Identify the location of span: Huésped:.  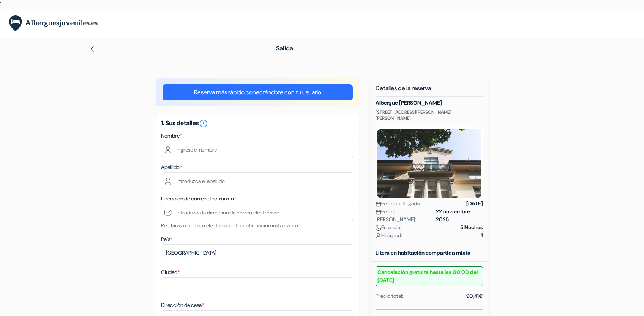
(389, 235).